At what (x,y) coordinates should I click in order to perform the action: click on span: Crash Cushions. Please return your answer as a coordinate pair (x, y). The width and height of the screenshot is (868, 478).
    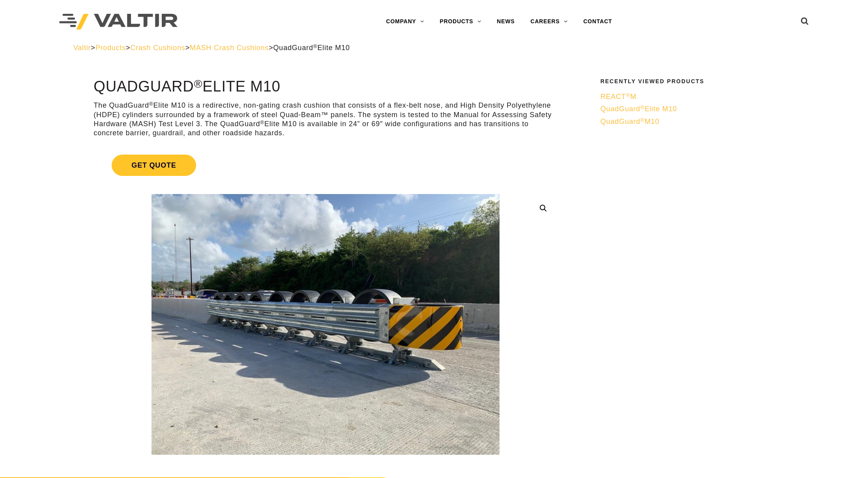
    Looking at the image, I should click on (157, 48).